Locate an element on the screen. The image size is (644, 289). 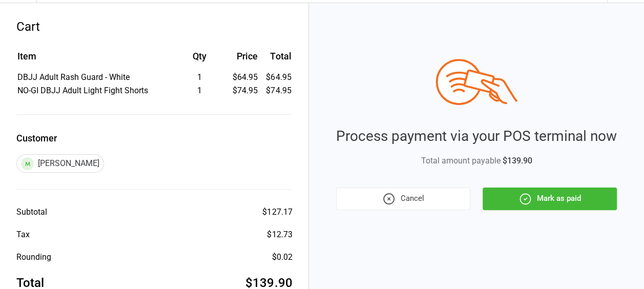
div: $12.73 is located at coordinates (279, 235).